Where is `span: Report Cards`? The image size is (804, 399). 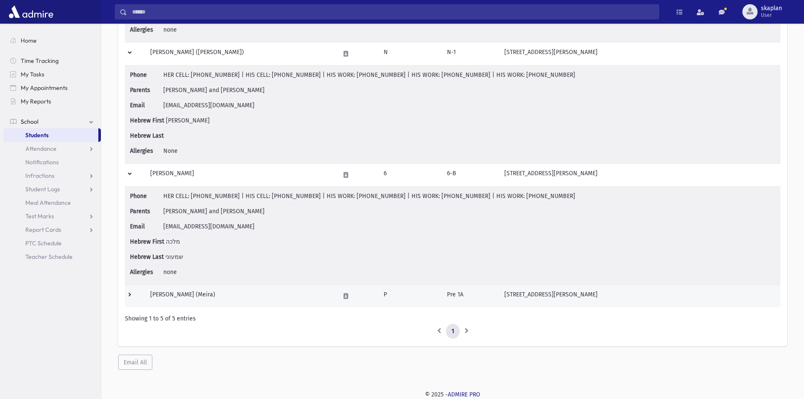 span: Report Cards is located at coordinates (43, 230).